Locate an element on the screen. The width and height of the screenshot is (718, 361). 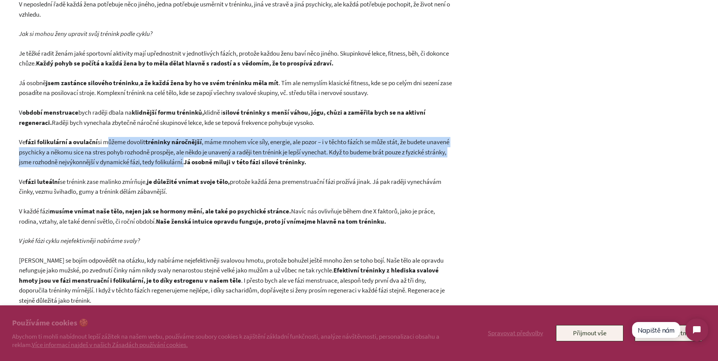
h2: Používáme cookies 🍪 is located at coordinates (232, 323).